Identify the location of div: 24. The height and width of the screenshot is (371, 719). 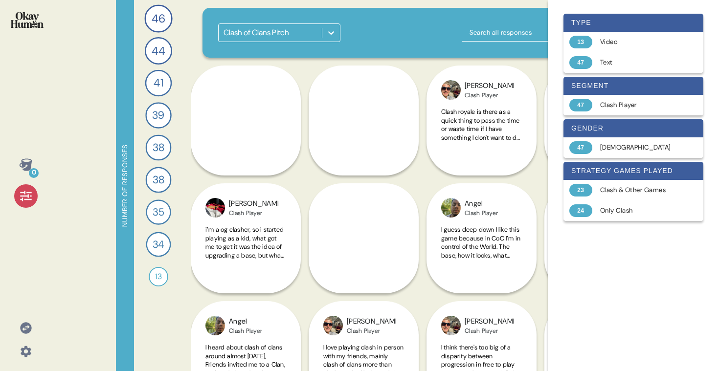
(581, 211).